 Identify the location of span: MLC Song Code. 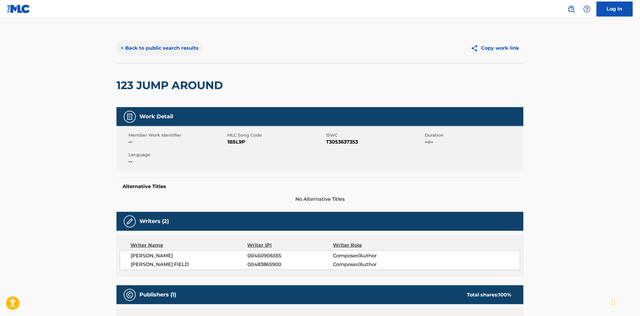
(276, 135).